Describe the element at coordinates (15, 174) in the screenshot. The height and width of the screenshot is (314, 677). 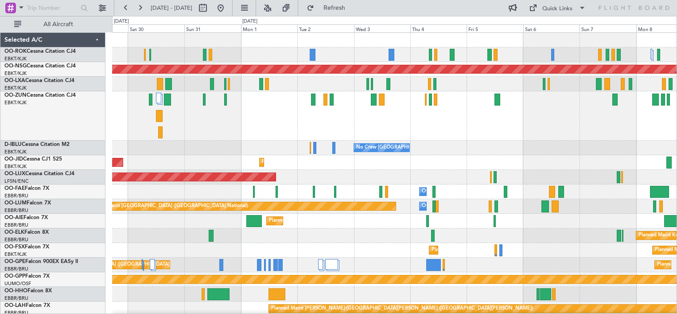
I see `span: OO-LUX` at that location.